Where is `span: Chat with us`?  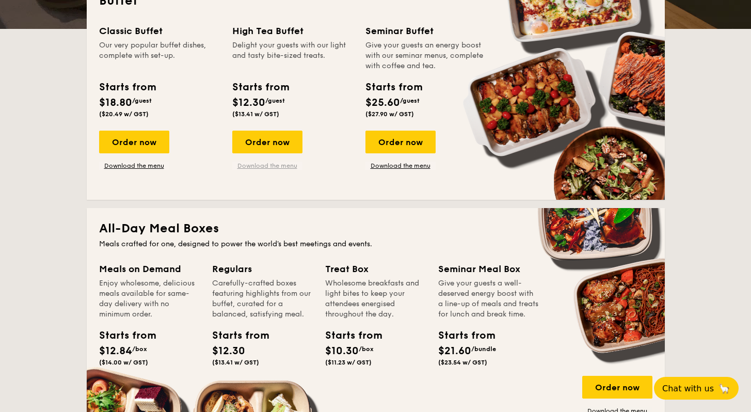
span: Chat with us is located at coordinates (688, 388).